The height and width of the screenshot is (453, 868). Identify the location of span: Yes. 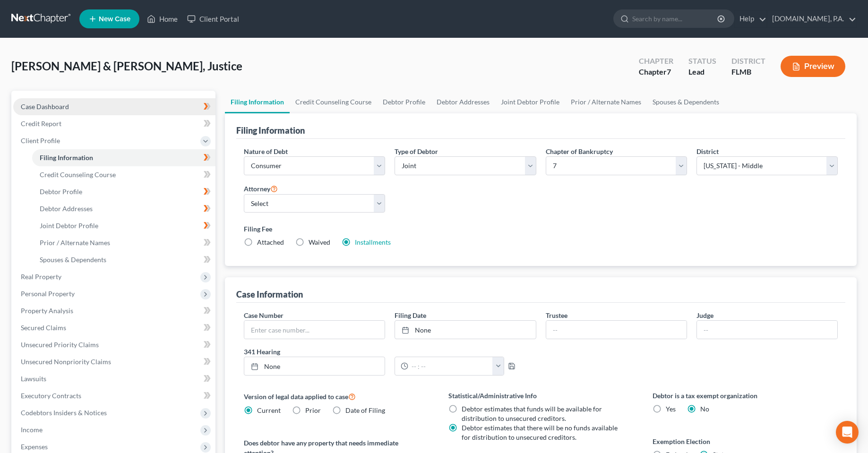
(670, 409).